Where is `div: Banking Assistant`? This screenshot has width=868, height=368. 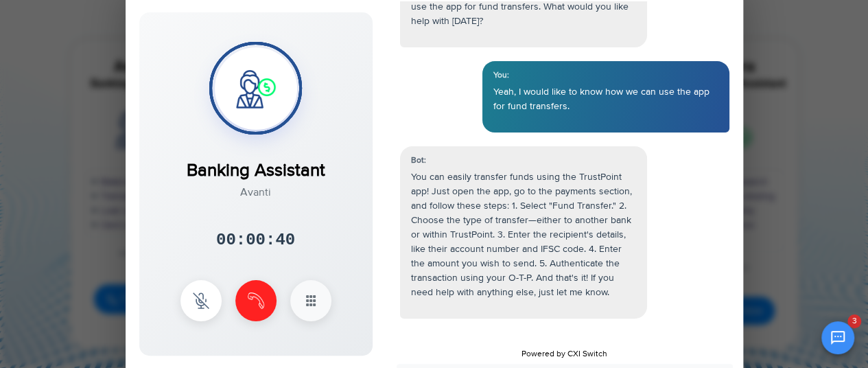 div: Banking Assistant is located at coordinates (256, 164).